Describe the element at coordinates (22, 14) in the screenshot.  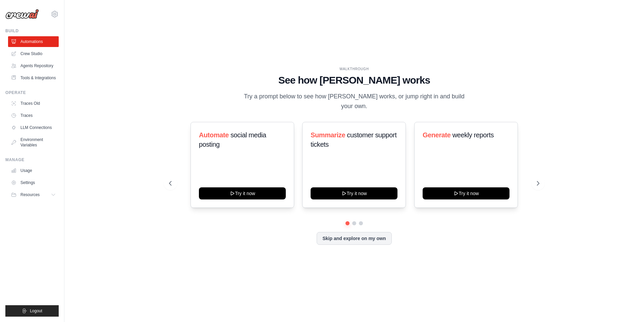
I see `img: Logo` at that location.